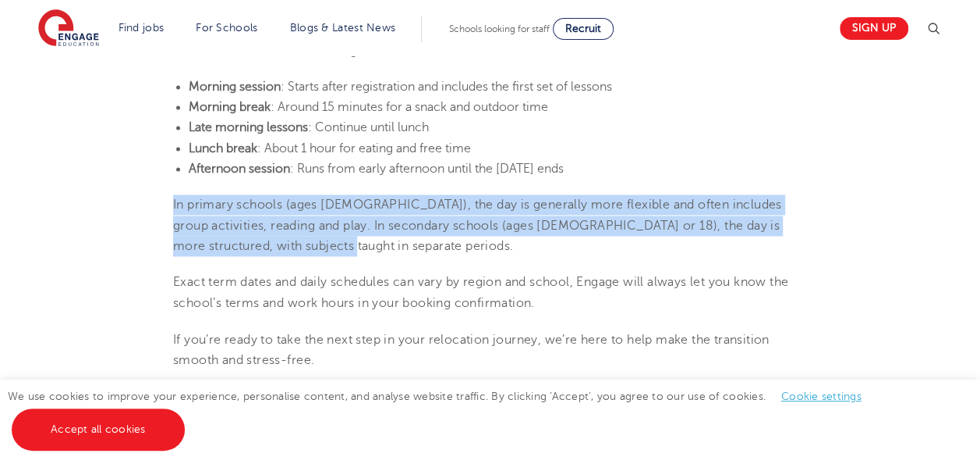 This screenshot has width=980, height=464. What do you see at coordinates (141, 27) in the screenshot?
I see `a: Find jobs` at bounding box center [141, 27].